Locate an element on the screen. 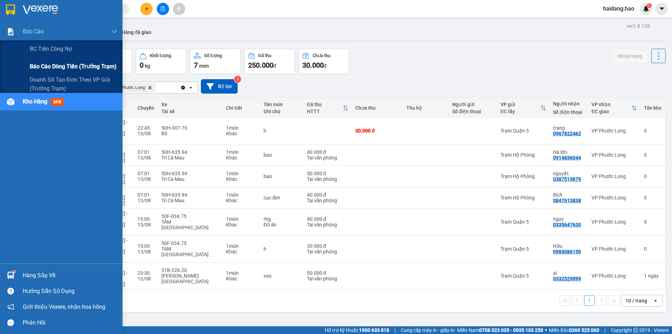  div: 07:01 is located at coordinates (146, 195).